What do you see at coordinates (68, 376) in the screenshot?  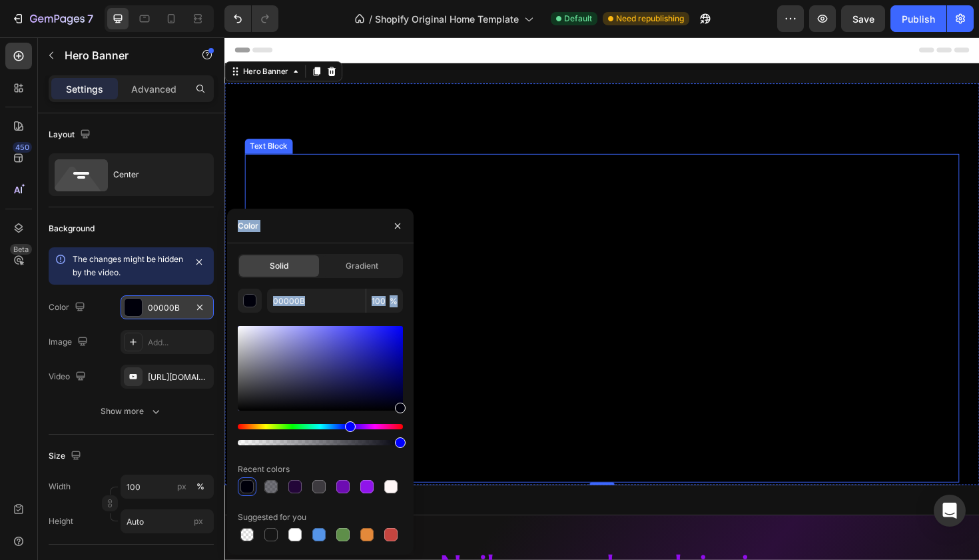 I see `div: Video` at bounding box center [68, 376].